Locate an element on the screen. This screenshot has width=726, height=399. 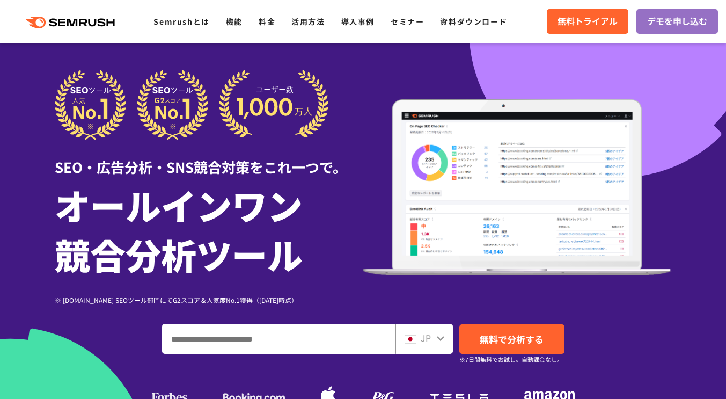
span: デモを申し込む is located at coordinates (678, 21).